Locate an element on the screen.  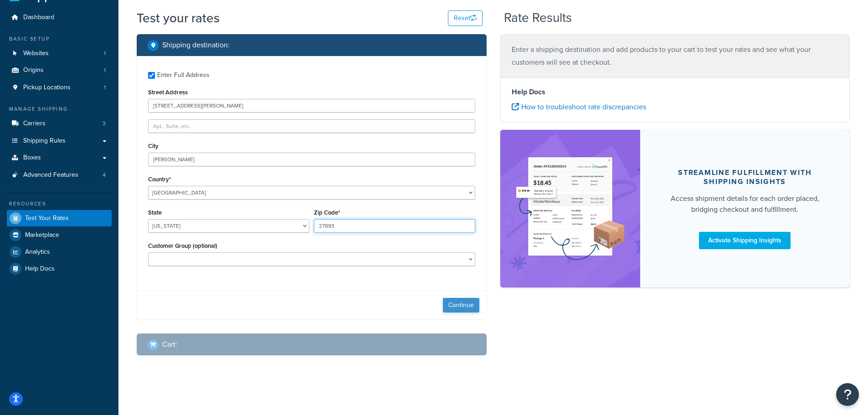
span: Websites is located at coordinates (36, 53).